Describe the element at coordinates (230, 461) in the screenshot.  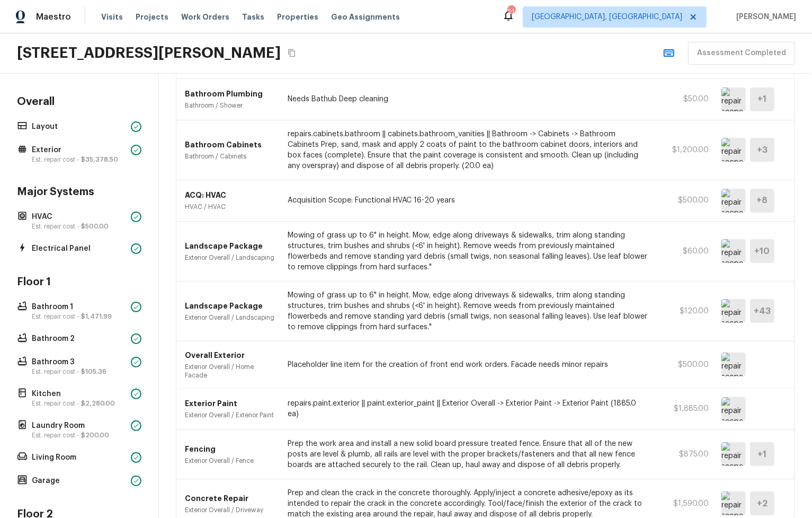
I see `p: Exterior Overall / Fence` at that location.